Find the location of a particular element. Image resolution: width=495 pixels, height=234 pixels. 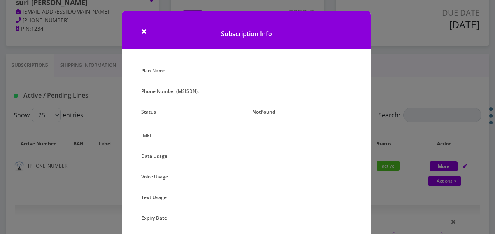

h1: Subscription Info is located at coordinates (246, 30).